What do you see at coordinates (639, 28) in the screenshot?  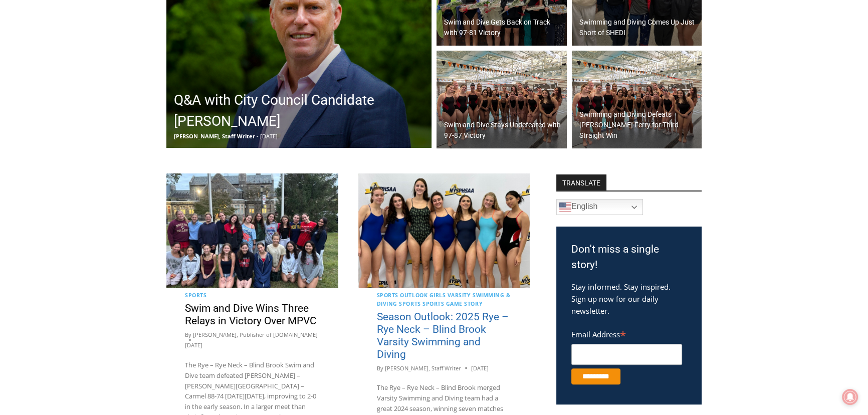 I see `h2: Swimming and Diving Comes Up Just Short of SHEDI` at bounding box center [639, 28].